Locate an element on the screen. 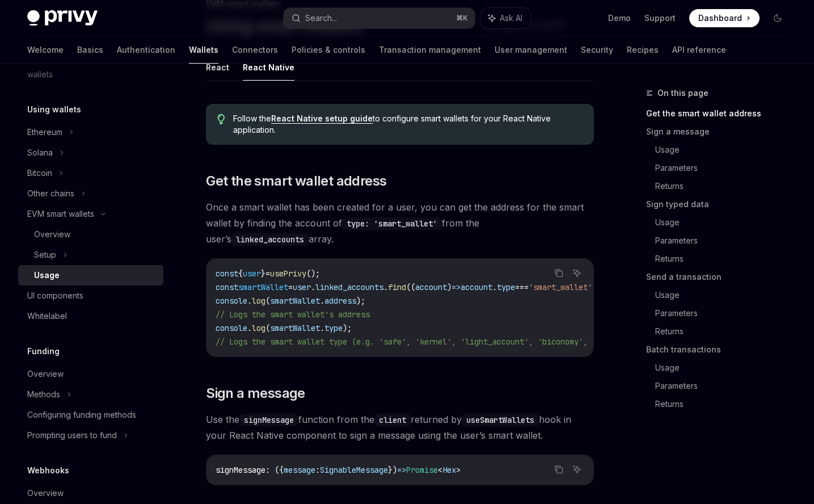 This screenshot has width=814, height=504. div: Other chains is located at coordinates (51, 193).